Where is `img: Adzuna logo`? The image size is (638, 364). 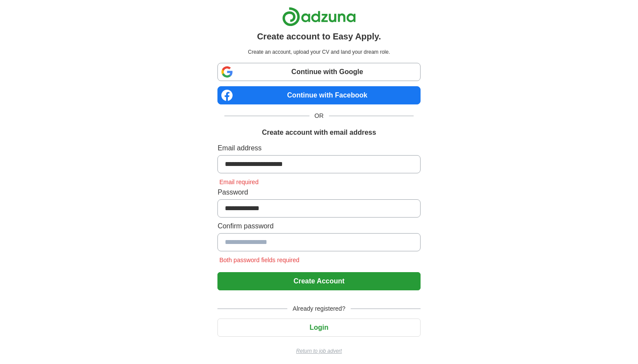
img: Adzuna logo is located at coordinates (319, 16).